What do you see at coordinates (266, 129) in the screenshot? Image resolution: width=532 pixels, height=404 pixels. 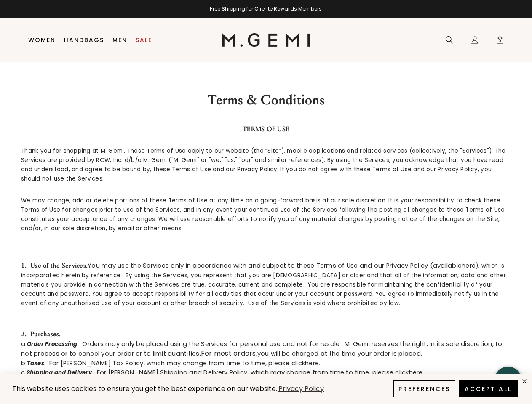 I see `span: TERMS OF USE` at bounding box center [266, 129].